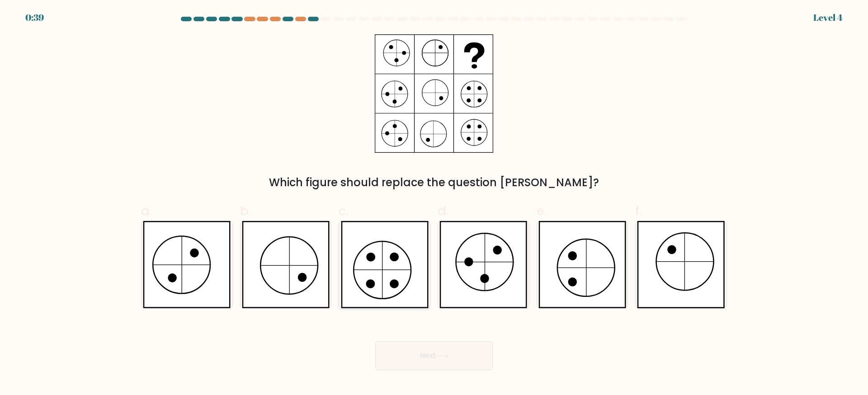 Image resolution: width=868 pixels, height=395 pixels. Describe the element at coordinates (638, 210) in the screenshot. I see `span: f.` at that location.